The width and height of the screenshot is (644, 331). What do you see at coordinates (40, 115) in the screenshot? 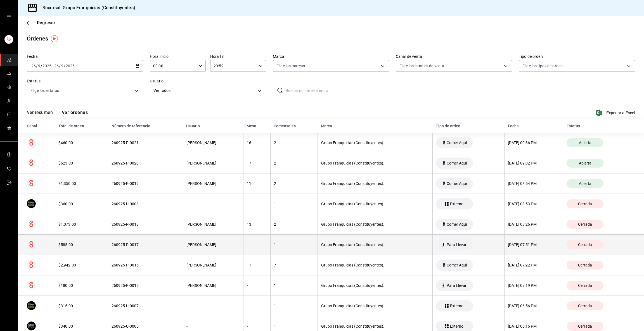
I see `button: Ver resumen` at bounding box center [40, 115].